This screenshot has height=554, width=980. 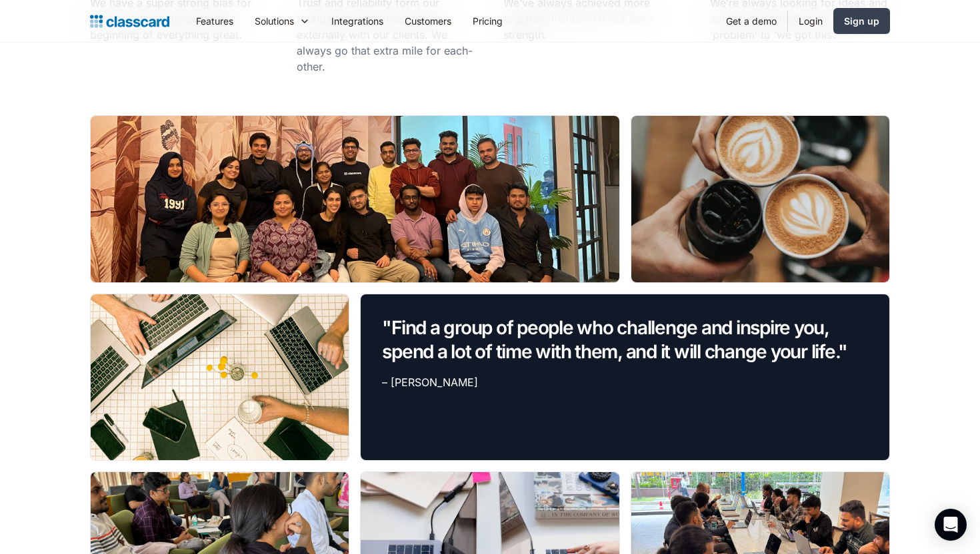 What do you see at coordinates (950, 525) in the screenshot?
I see `div: Open Intercom Messenger` at bounding box center [950, 525].